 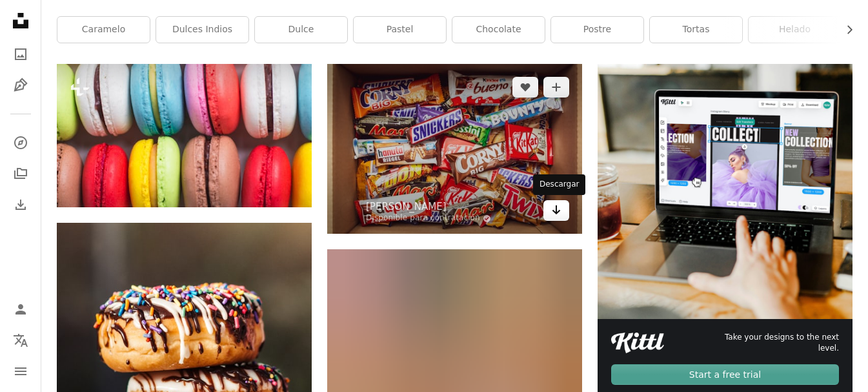 What do you see at coordinates (103, 30) in the screenshot?
I see `a: caramelo` at bounding box center [103, 30].